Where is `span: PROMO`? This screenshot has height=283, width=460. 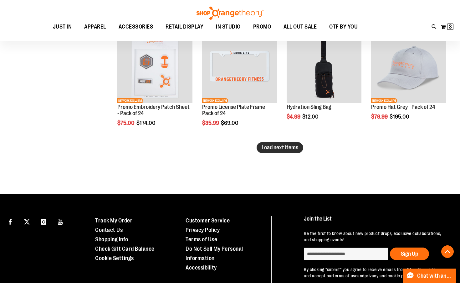
span: PROMO is located at coordinates (262, 27).